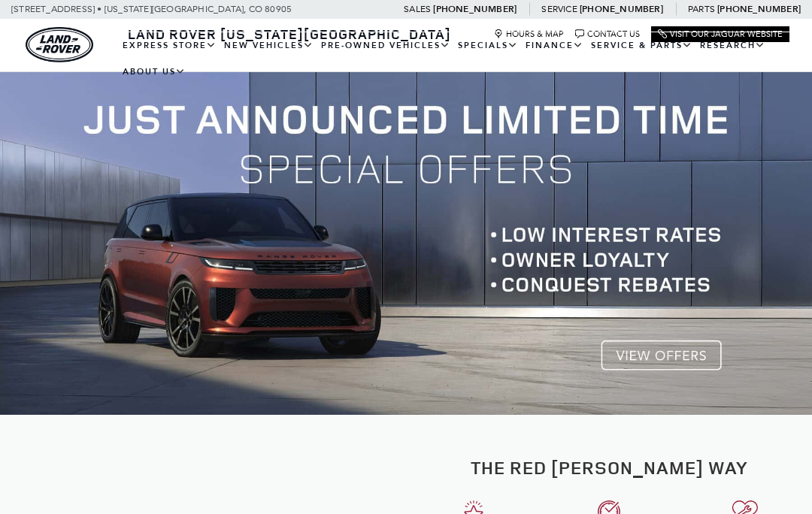 This screenshot has height=514, width=812. What do you see at coordinates (386, 46) in the screenshot?
I see `a: Pre-Owned Vehicles` at bounding box center [386, 46].